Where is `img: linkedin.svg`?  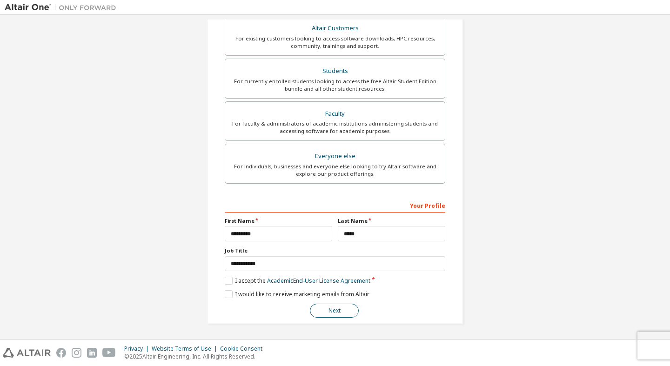 img: linkedin.svg is located at coordinates (92, 352).